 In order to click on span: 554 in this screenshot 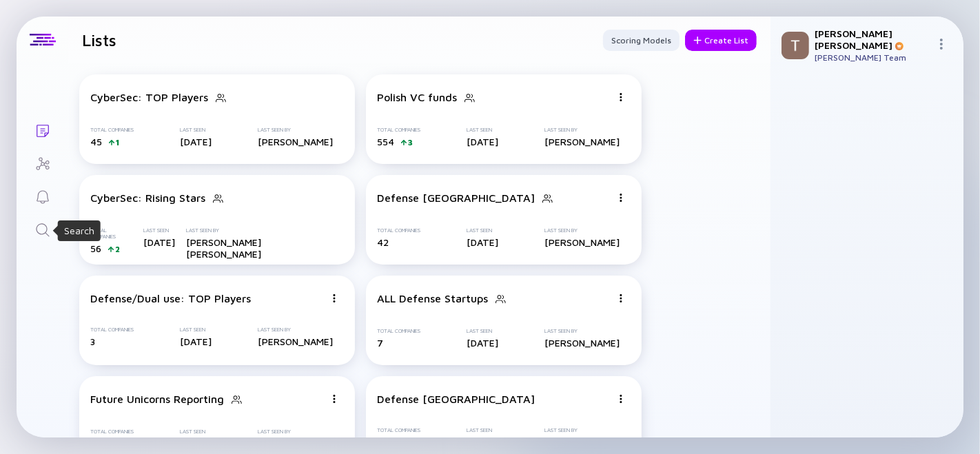, I will do `click(385, 141)`.